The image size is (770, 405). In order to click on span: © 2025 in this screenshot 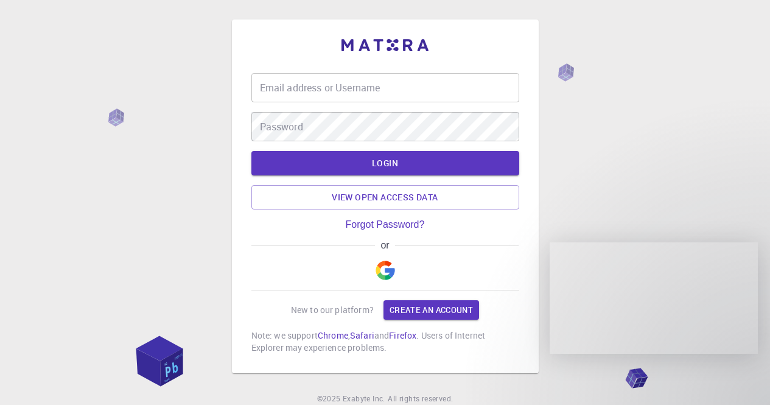, I will do `click(330, 399)`.